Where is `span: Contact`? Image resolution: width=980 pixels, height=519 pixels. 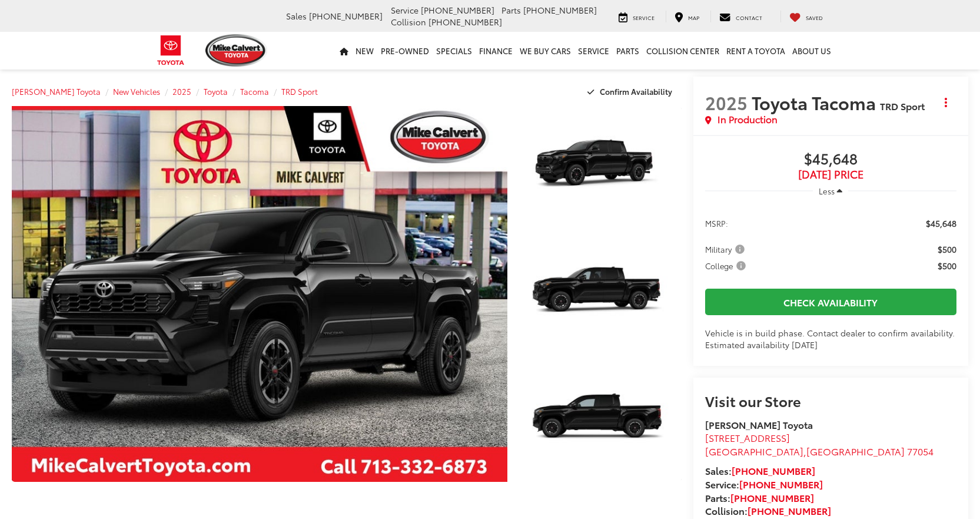
span: Contact is located at coordinates (749, 17).